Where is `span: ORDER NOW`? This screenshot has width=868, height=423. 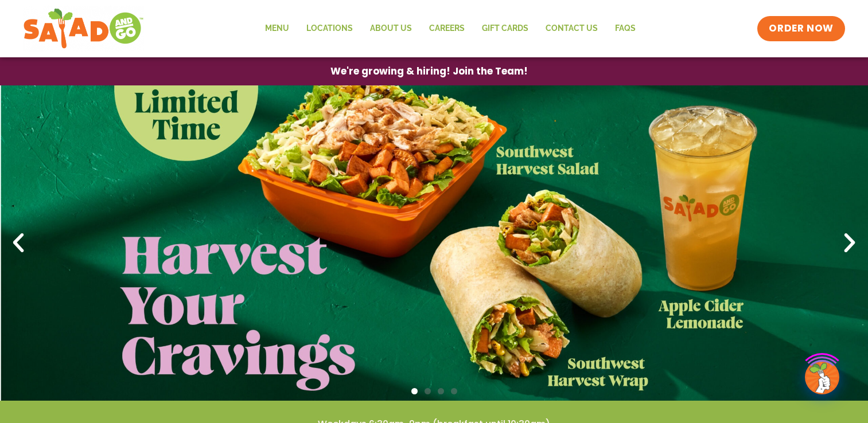
span: ORDER NOW is located at coordinates (801, 29).